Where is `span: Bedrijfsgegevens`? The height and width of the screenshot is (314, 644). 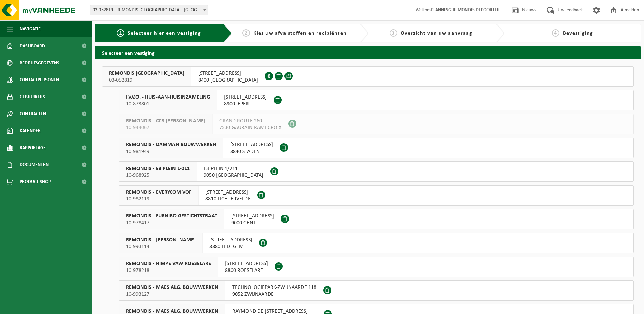
span: Bedrijfsgegevens is located at coordinates (39, 63).